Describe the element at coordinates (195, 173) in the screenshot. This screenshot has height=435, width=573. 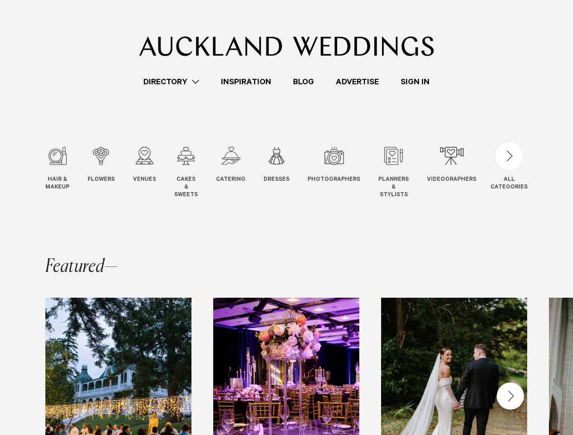
I see `swiper-slide: 4 / 12` at that location.